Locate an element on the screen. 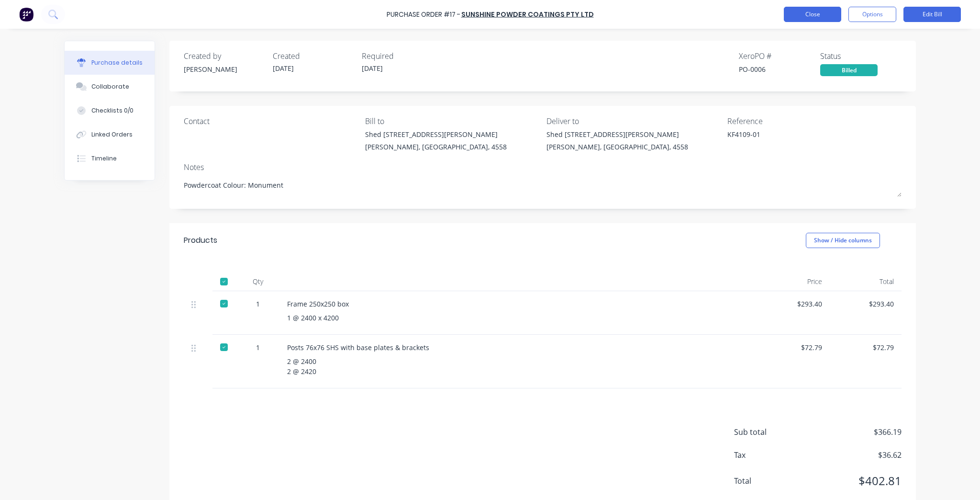 The height and width of the screenshot is (500, 980). div: Bill to is located at coordinates (452, 121).